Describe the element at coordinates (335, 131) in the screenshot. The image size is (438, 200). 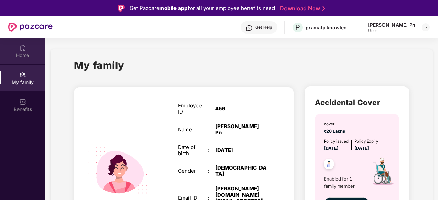
I see `span: ₹20 Lakhs` at that location.